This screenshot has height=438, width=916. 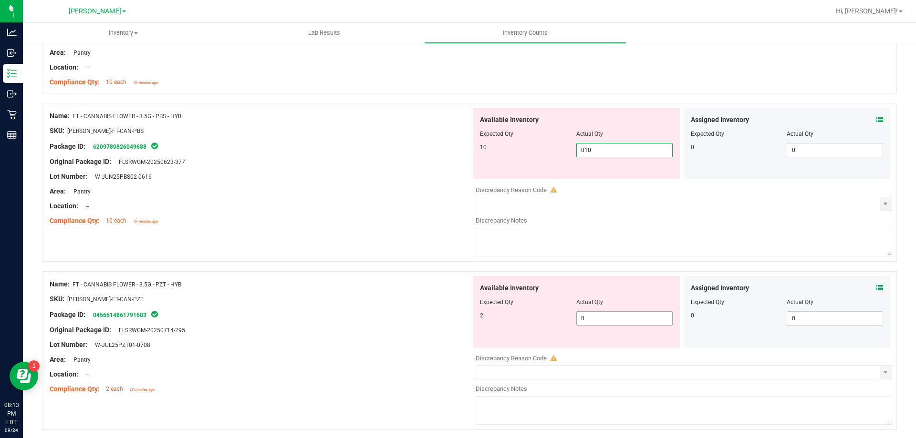 I want to click on span: FT - CANNABIS FLOWER - 3.5G - PZT - HYB, so click(x=127, y=285).